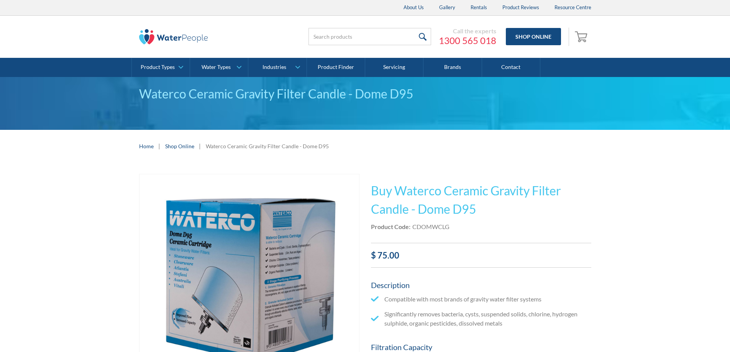  I want to click on li: Significantly removes bacteria, cysts, suspended solids, chlorine, hydrogen sulphide, organic pes..., so click(481, 319).